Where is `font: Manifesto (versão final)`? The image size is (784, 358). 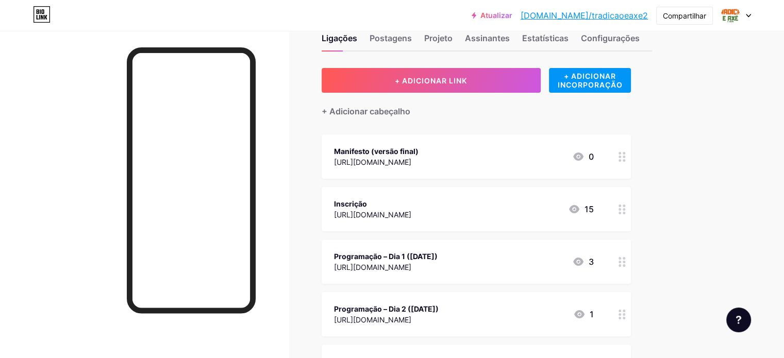
font: Manifesto (versão final) is located at coordinates (376, 151).